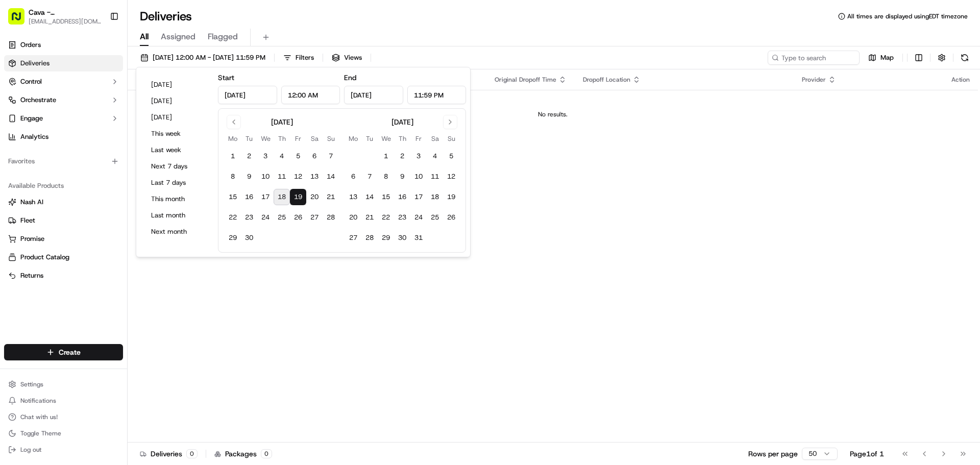  What do you see at coordinates (70, 352) in the screenshot?
I see `span: Create` at bounding box center [70, 352].